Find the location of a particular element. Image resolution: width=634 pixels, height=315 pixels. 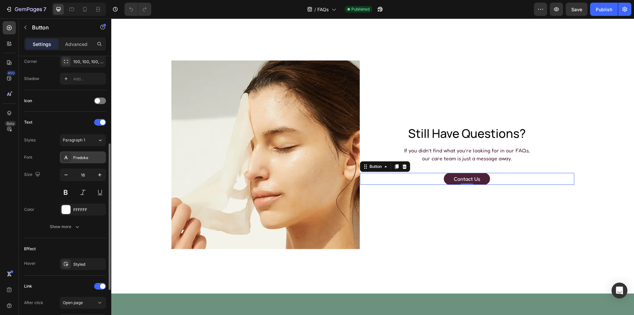

div: 100, 100, 100, 100 is located at coordinates (89, 62).